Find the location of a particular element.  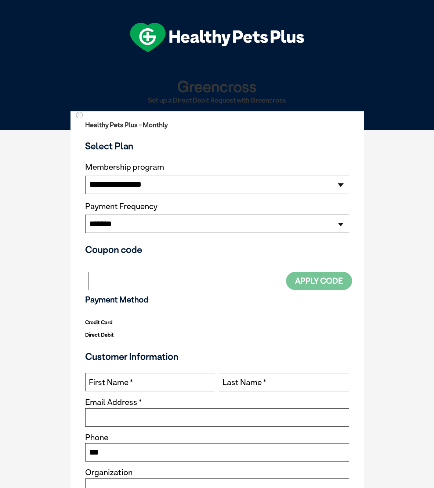

label: Email Address * is located at coordinates (113, 402).